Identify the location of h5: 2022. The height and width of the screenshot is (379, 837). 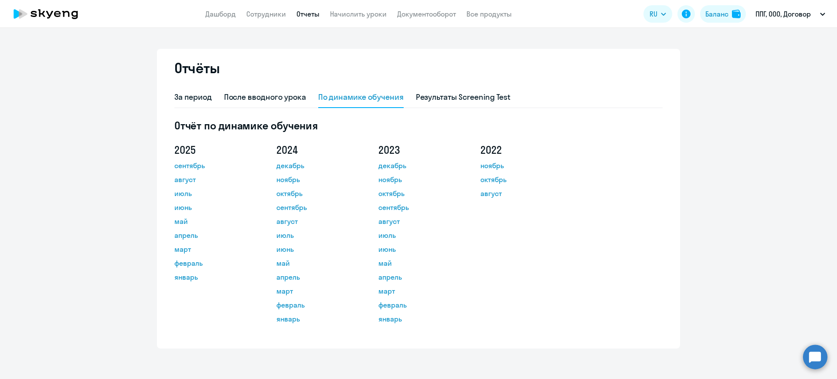
(520, 150).